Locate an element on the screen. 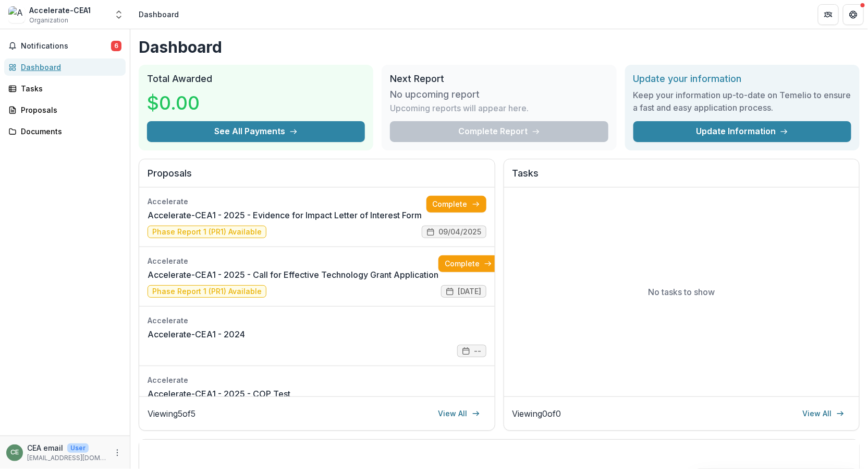 The height and width of the screenshot is (469, 868). p: Viewing 5 of 5 is located at coordinates (171, 413).